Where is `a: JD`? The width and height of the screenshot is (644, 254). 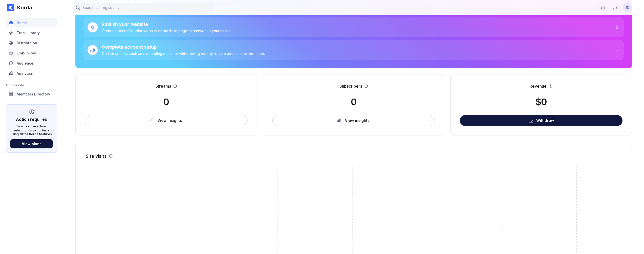 a: JD is located at coordinates (628, 7).